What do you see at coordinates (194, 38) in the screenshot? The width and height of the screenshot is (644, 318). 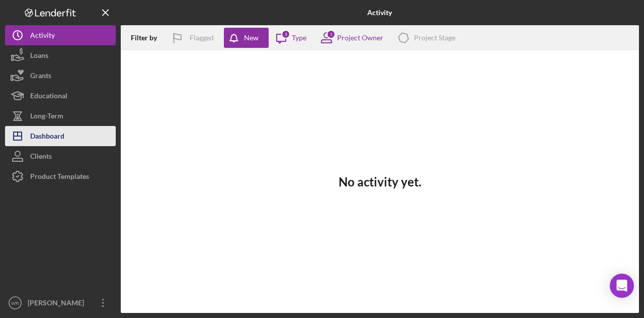 I see `button: Flagged` at bounding box center [194, 38].